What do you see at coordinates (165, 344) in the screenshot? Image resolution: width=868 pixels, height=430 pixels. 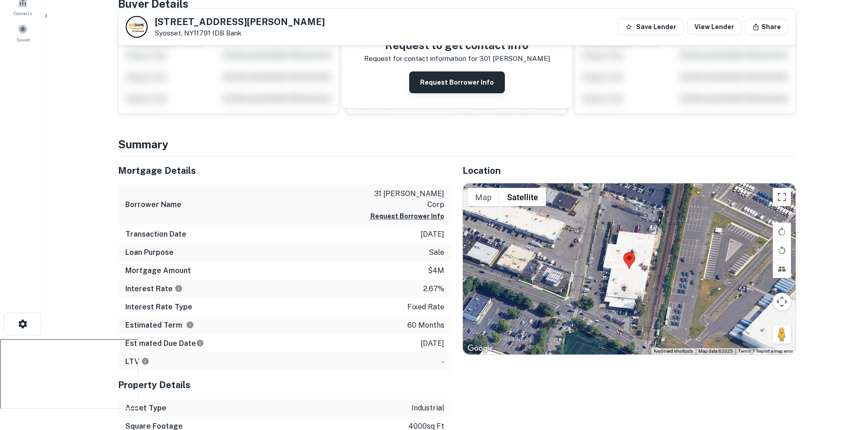 I see `h6: Estimated Due Date` at bounding box center [165, 344].